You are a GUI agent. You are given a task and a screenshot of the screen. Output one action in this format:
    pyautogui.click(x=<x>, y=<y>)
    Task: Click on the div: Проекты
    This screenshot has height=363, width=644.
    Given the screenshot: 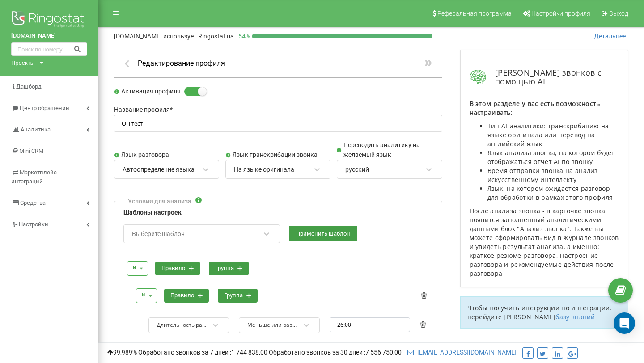 What is the action you would take?
    pyautogui.click(x=23, y=63)
    